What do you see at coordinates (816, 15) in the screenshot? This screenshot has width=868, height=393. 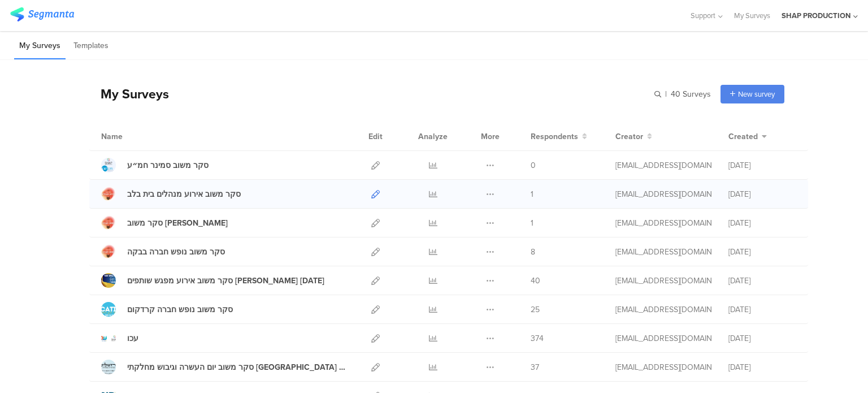 I see `div: SHAP PRODUCTION` at bounding box center [816, 15].